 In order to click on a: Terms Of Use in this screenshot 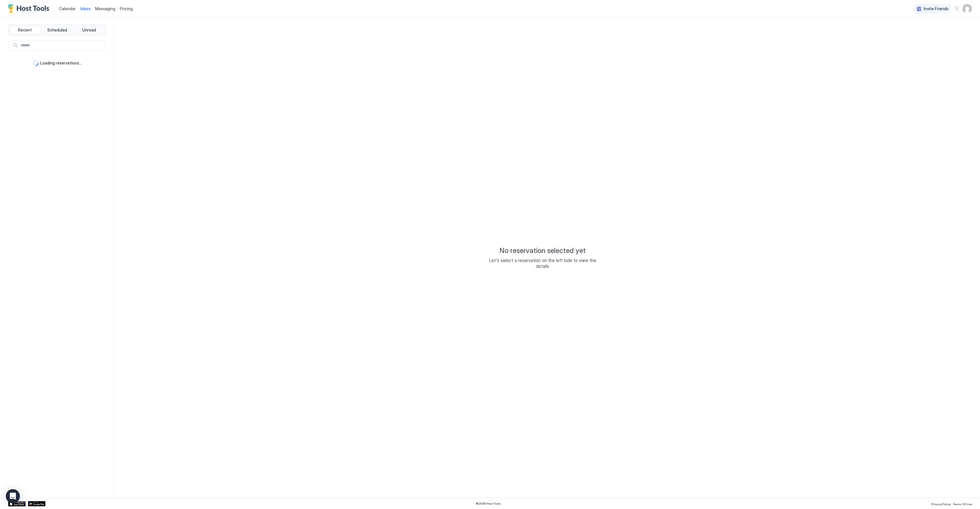, I will do `click(962, 503)`.